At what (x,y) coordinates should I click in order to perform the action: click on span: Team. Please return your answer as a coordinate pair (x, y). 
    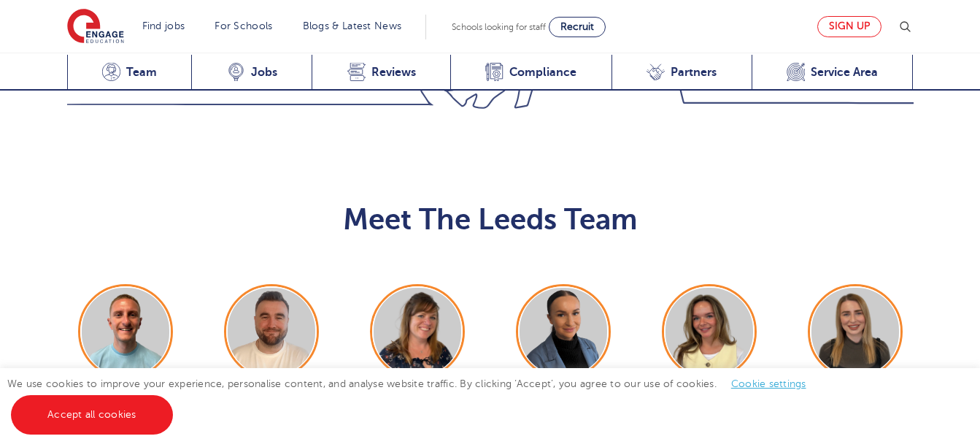
    Looking at the image, I should click on (142, 72).